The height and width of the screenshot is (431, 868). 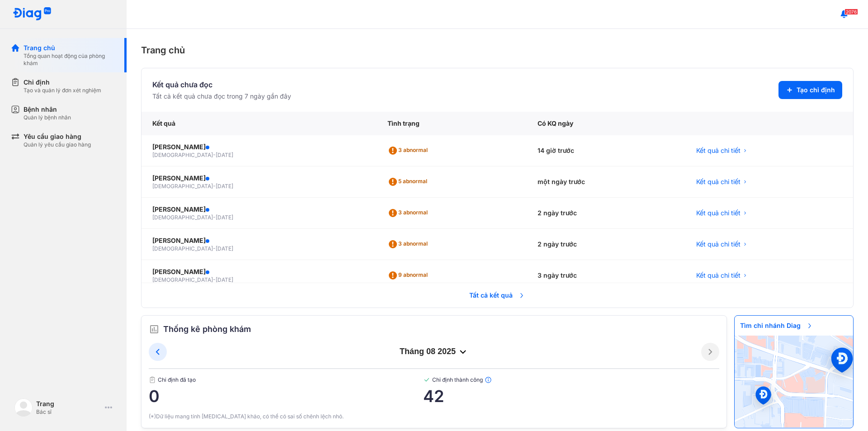 I want to click on span: Tìm chi nhánh Diag, so click(x=776, y=325).